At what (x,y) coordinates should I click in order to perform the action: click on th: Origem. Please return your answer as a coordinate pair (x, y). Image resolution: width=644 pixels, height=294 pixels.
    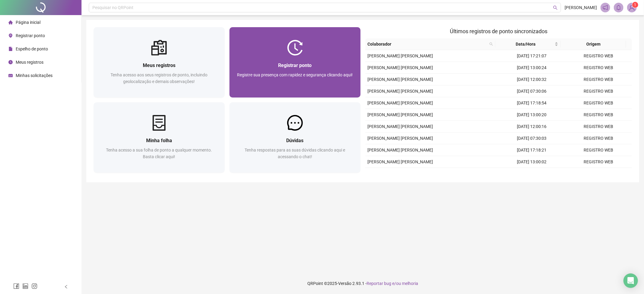
    Looking at the image, I should click on (593, 44).